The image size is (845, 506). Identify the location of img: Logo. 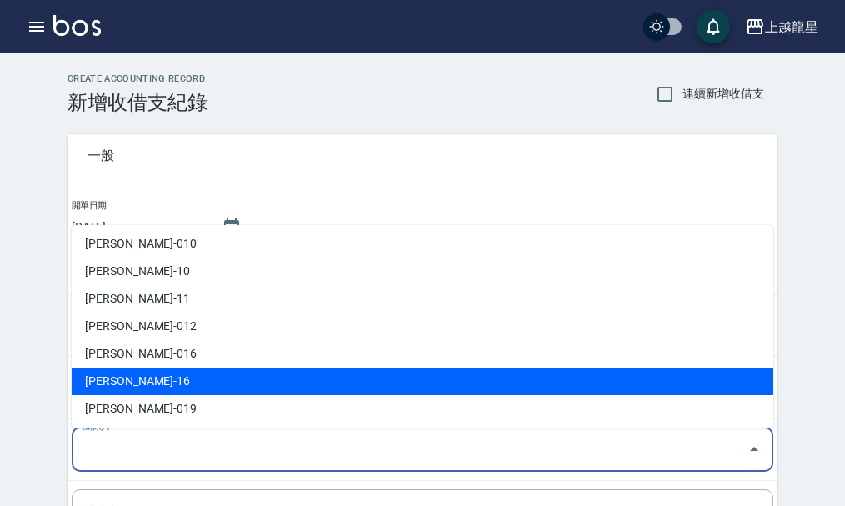
(77, 25).